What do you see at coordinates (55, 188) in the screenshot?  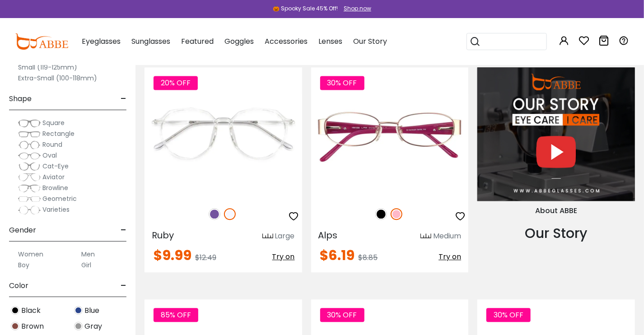 I see `span: Browline` at bounding box center [55, 188].